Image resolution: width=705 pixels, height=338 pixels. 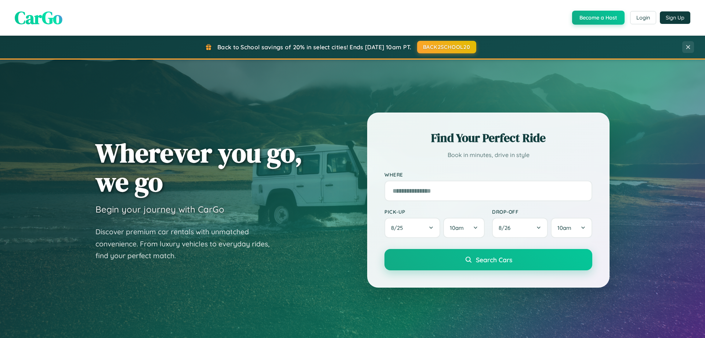 What do you see at coordinates (160, 209) in the screenshot?
I see `h3: Begin your journey with CarGo` at bounding box center [160, 209].